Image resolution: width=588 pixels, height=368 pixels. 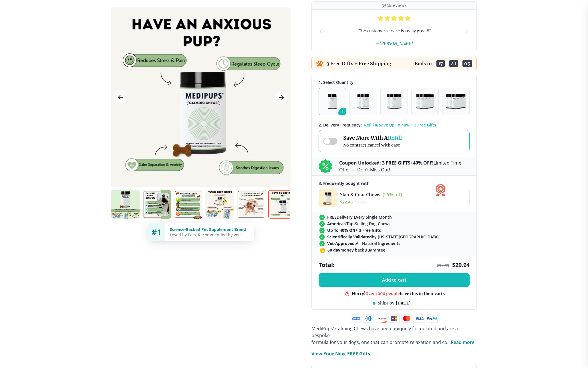 What do you see at coordinates (398, 294) in the screenshot?
I see `div: Hurry! have this in their carts` at bounding box center [398, 294].